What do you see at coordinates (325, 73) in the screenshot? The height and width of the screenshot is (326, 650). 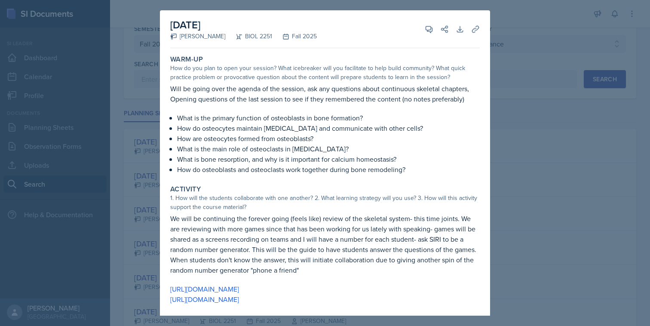 I see `div: How do you plan to open your session? What icebreaker will you facilitate to help build community...` at bounding box center [325, 73].